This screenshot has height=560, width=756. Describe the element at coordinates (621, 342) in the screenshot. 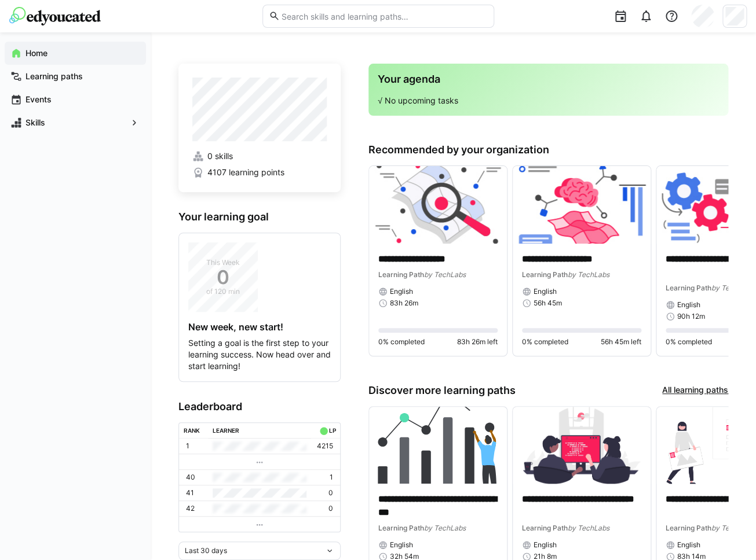

I see `span: 56h 45m left` at that location.